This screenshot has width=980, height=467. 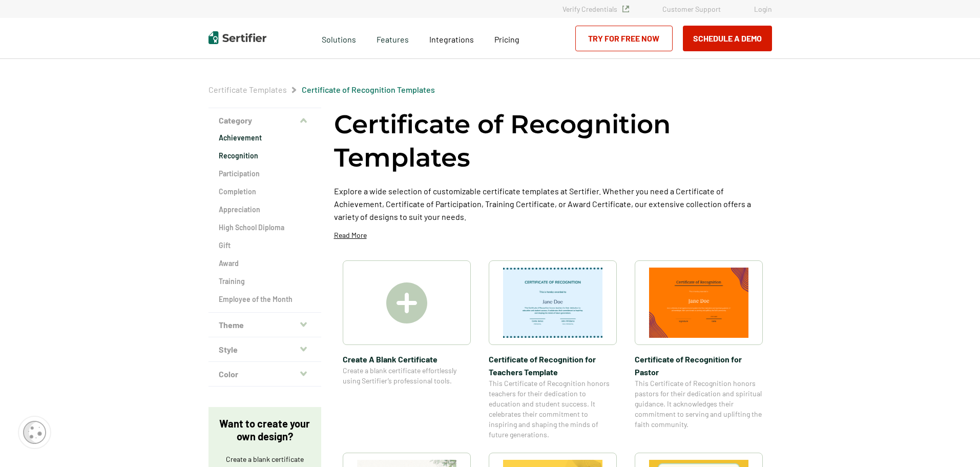 I want to click on span: Create a blank certificate effortlessly using Sertifier’s professional tools., so click(x=407, y=376).